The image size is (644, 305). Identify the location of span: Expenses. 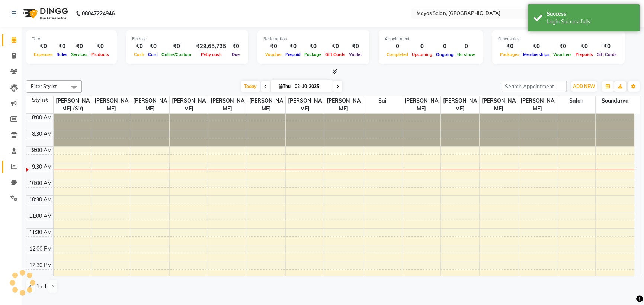
(43, 54).